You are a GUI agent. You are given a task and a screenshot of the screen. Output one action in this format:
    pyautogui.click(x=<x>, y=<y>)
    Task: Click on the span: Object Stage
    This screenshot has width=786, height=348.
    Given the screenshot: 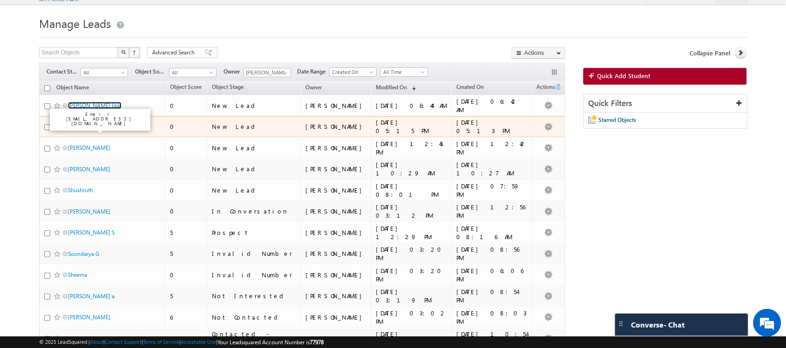 What is the action you would take?
    pyautogui.click(x=228, y=87)
    